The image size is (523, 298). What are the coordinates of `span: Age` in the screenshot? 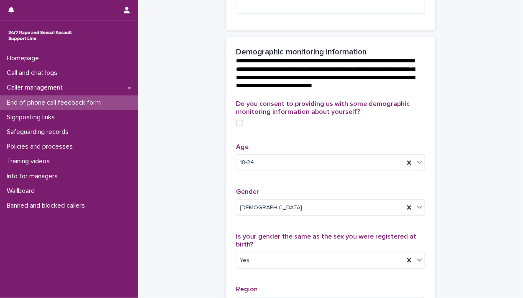 It's located at (242, 147).